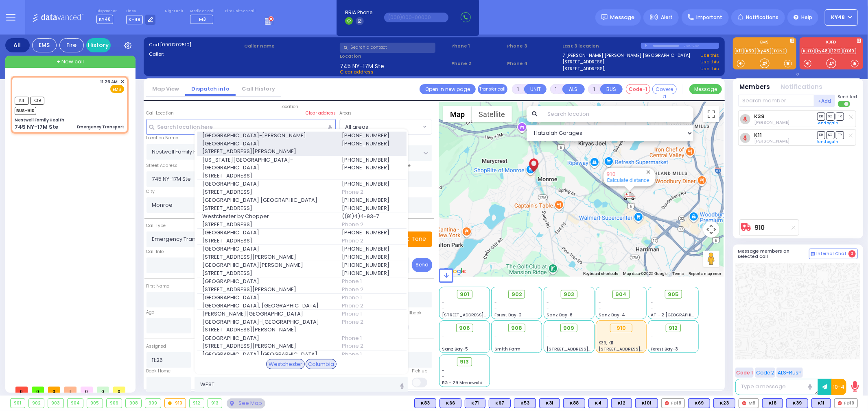  What do you see at coordinates (133, 404) in the screenshot?
I see `div: 908` at bounding box center [133, 404].